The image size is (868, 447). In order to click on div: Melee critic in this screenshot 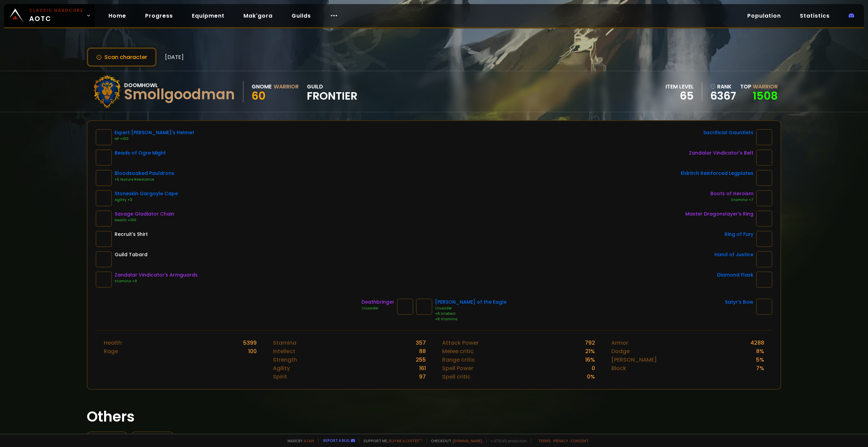, I will do `click(458, 351)`.